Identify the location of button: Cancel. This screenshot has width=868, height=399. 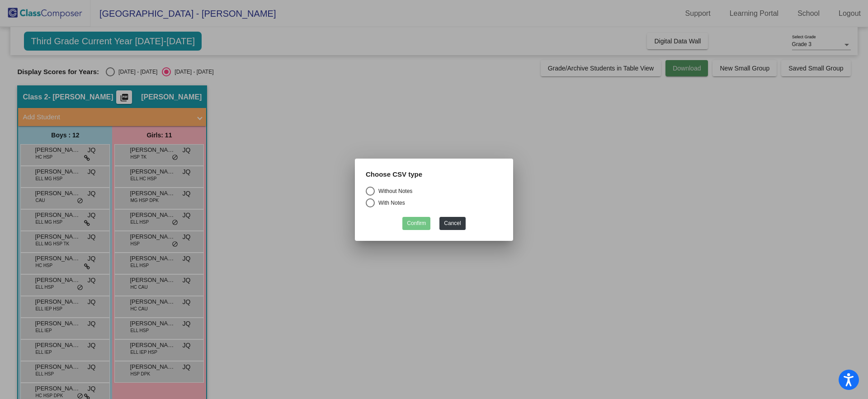
(452, 223).